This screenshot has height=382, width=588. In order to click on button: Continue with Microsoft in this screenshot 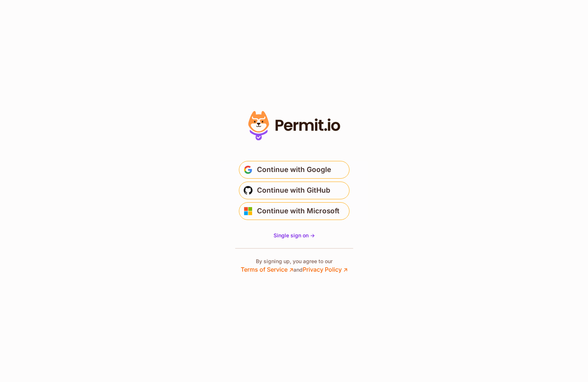, I will do `click(294, 211)`.